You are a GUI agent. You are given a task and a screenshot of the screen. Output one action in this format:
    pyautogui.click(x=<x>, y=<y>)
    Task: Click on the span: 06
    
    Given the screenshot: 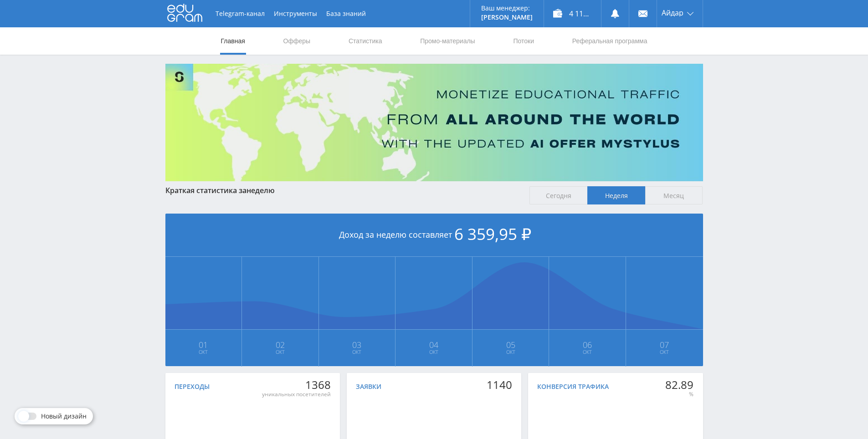 What is the action you would take?
    pyautogui.click(x=587, y=344)
    